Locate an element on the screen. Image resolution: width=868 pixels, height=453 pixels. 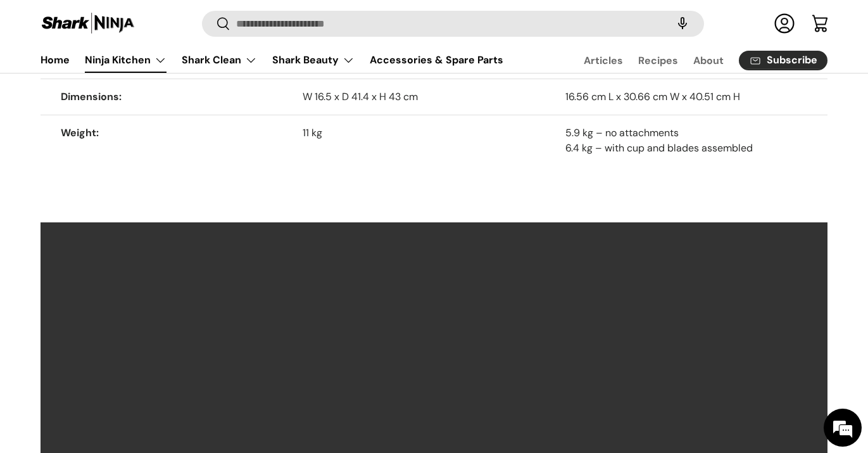
a: Accessories & Spare Parts is located at coordinates (436, 60).